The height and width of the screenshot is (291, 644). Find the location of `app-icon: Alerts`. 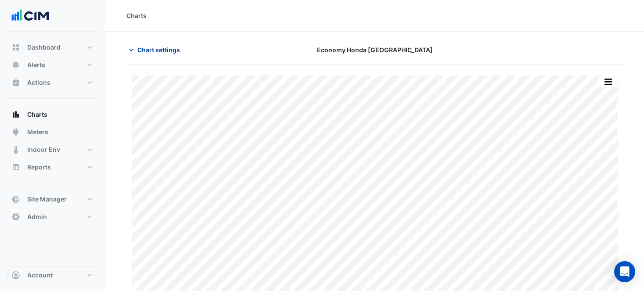

app-icon: Alerts is located at coordinates (16, 65).